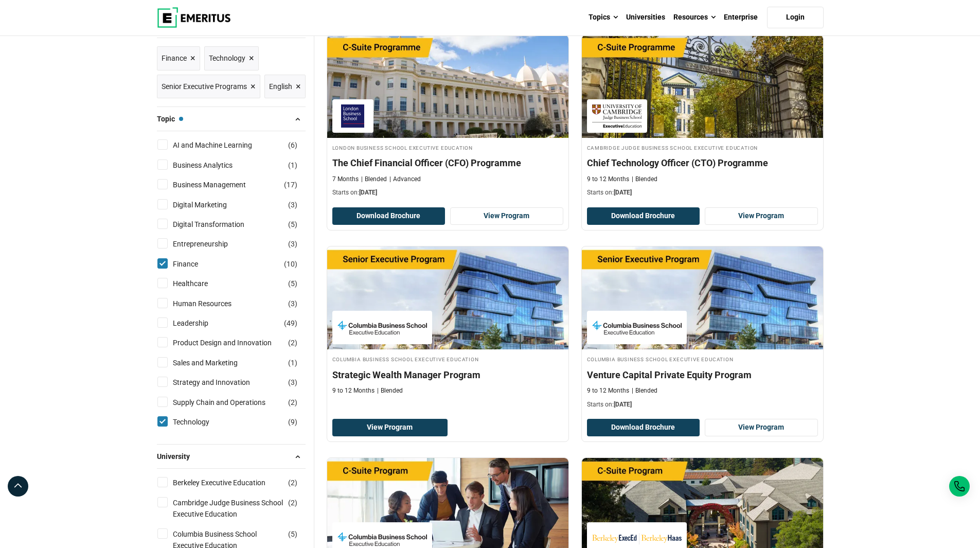 The width and height of the screenshot is (980, 548). What do you see at coordinates (238, 509) in the screenshot?
I see `a: Cambridge Judge Business School Executive Education` at bounding box center [238, 509].